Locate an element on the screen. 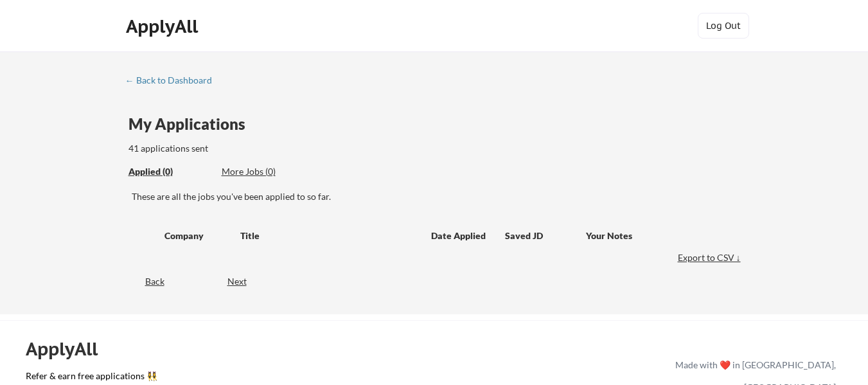  div: Company is located at coordinates (196, 236).